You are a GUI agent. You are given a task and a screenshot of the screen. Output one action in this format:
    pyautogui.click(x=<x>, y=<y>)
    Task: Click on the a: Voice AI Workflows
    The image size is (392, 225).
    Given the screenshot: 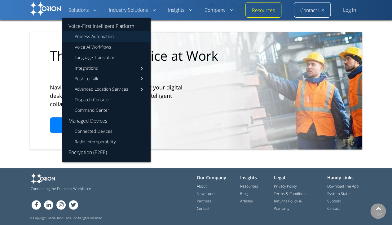 What is the action you would take?
    pyautogui.click(x=106, y=47)
    